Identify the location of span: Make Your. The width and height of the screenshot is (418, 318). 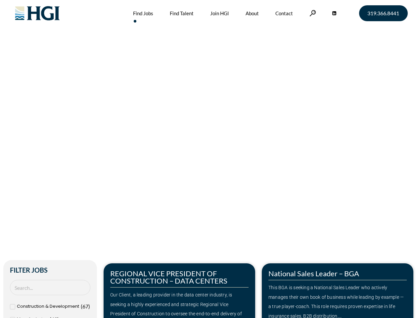
(72, 114).